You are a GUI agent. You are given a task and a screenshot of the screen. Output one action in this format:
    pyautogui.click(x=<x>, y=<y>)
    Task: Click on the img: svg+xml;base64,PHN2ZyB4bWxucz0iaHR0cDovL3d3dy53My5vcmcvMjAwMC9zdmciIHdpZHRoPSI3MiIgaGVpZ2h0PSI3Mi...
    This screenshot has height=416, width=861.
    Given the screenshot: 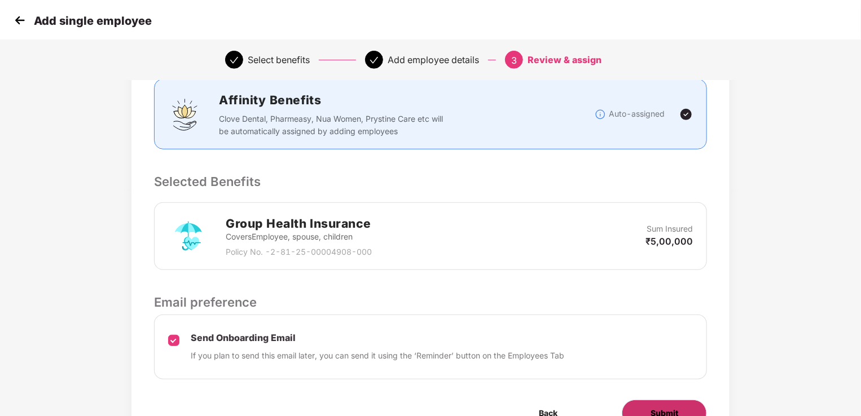 What is the action you would take?
    pyautogui.click(x=188, y=236)
    